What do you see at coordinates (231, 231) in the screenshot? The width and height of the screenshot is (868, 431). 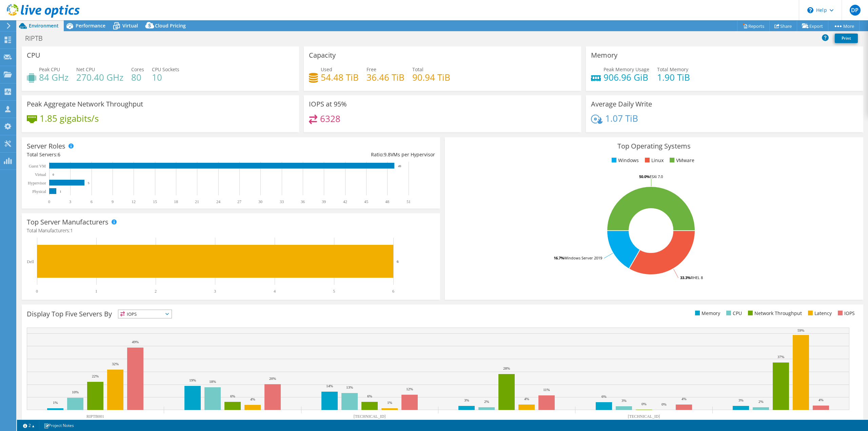 I see `h4: Total Manufacturers:` at bounding box center [231, 231].